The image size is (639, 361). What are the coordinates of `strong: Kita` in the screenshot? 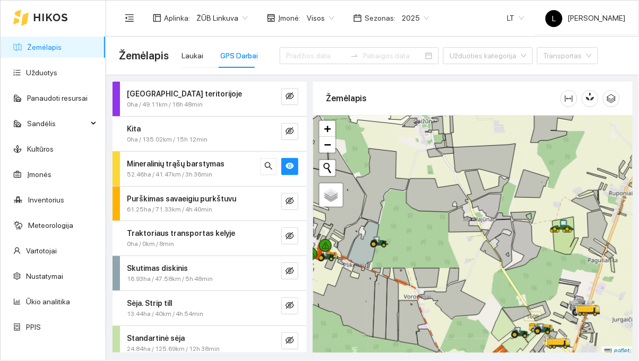 It's located at (134, 129).